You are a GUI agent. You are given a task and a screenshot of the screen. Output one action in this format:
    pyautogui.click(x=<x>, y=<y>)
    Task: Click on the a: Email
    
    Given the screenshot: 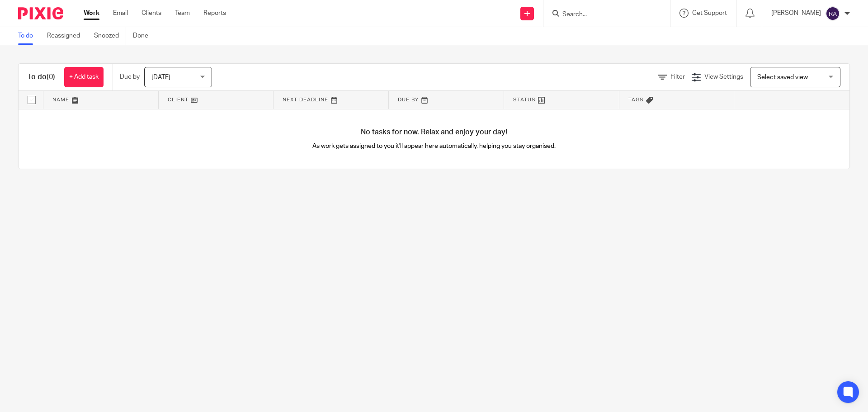 What is the action you would take?
    pyautogui.click(x=120, y=13)
    